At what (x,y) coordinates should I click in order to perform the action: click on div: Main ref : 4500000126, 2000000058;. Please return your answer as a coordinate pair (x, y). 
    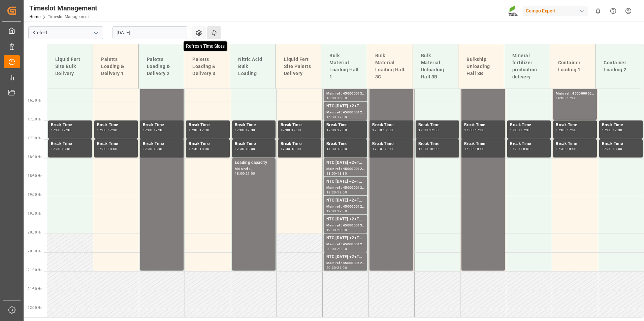
    Looking at the image, I should click on (345, 169).